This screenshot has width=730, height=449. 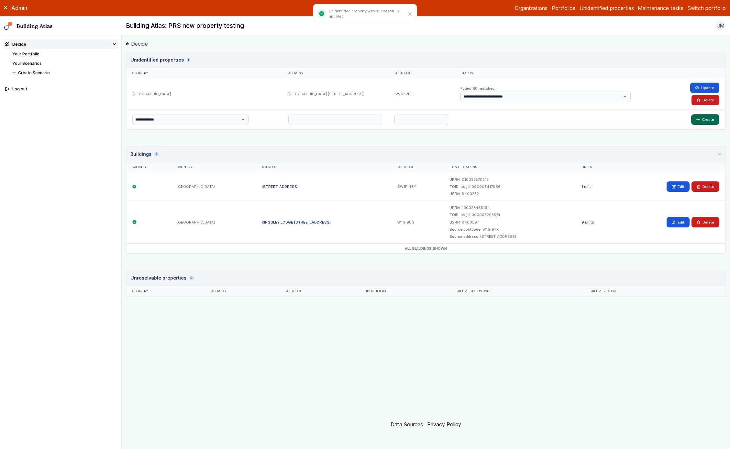 What do you see at coordinates (61, 89) in the screenshot?
I see `button: Log out` at bounding box center [61, 89].